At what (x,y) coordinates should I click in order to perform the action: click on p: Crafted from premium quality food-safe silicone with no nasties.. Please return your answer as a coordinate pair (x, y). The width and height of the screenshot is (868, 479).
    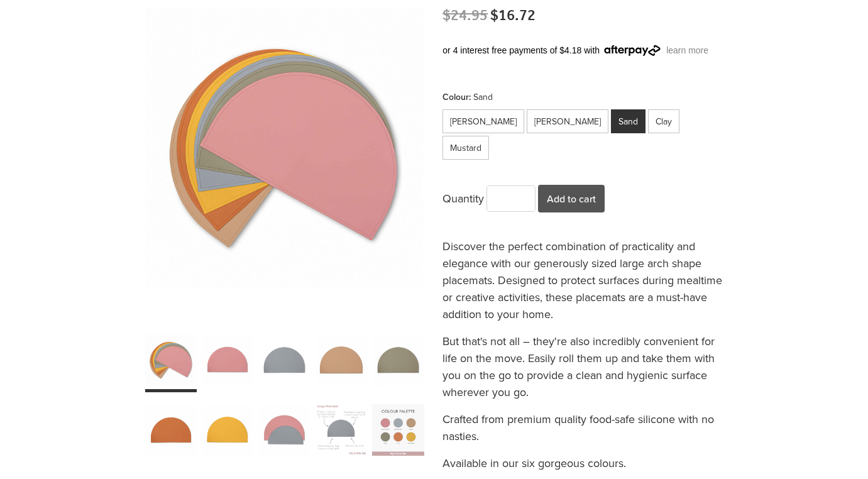
    Looking at the image, I should click on (583, 428).